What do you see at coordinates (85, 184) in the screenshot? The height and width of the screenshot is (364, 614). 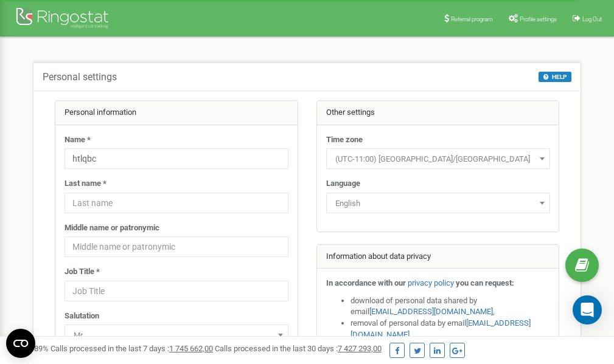 I see `label: Last name *` at bounding box center [85, 184].